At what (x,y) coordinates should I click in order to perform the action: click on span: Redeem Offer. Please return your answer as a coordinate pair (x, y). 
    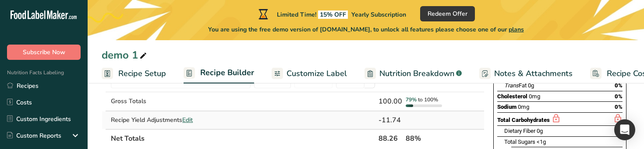
    Looking at the image, I should click on (447, 14).